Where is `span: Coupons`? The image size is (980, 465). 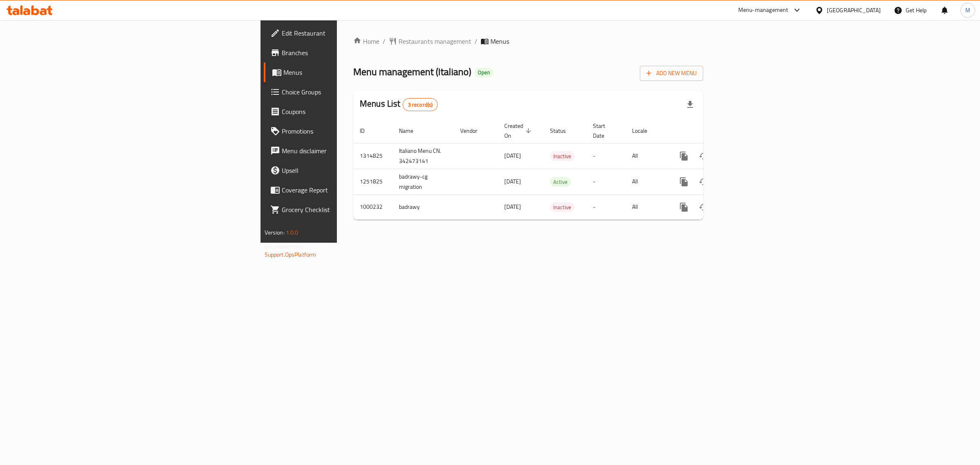
span: Coupons is located at coordinates (350, 112).